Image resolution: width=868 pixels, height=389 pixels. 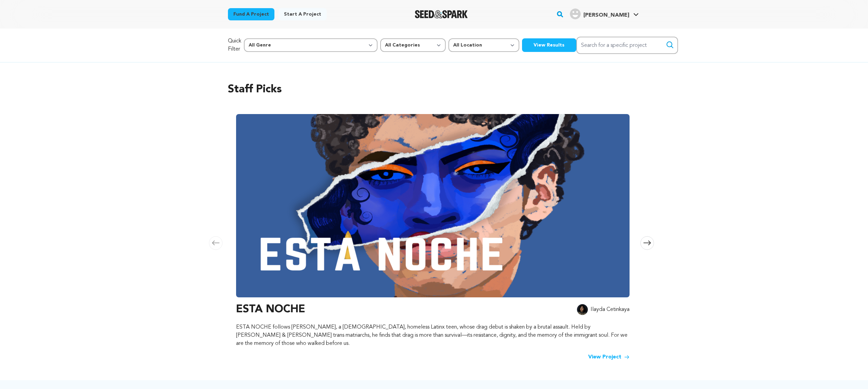 I want to click on img: Seed&Spark Logo Dark Mode, so click(x=441, y=15).